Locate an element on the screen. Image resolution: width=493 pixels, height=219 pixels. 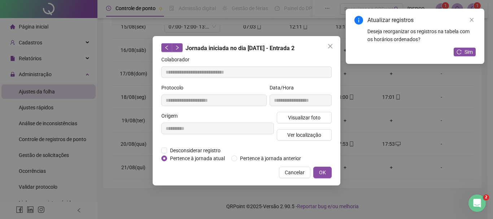
label: Protocolo is located at coordinates (175, 88).